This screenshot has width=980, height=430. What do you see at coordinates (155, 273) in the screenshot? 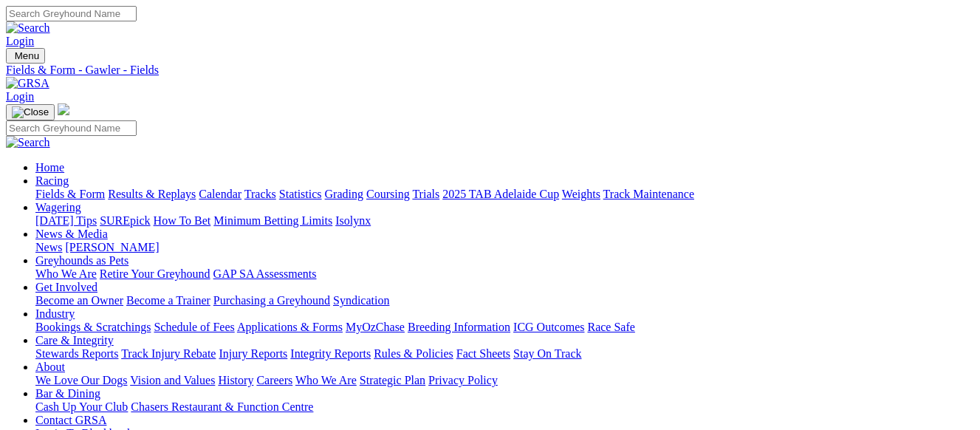
I see `a: Retire Your Greyhound` at bounding box center [155, 273].